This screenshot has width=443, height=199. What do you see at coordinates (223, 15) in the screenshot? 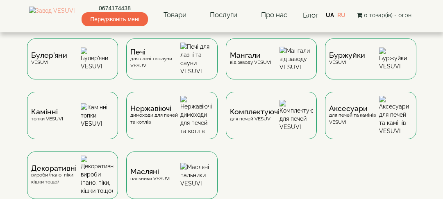
I see `a: Послуги` at bounding box center [223, 15].